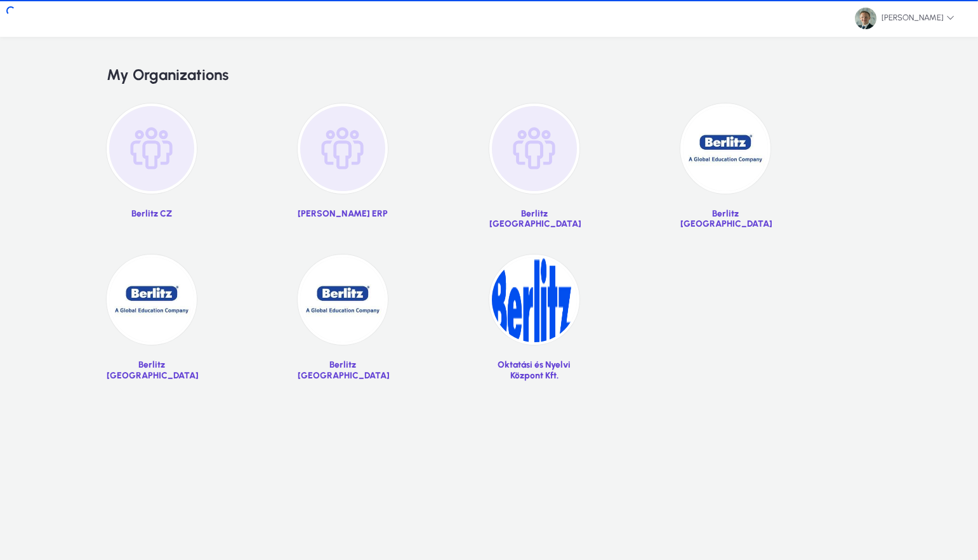 The width and height of the screenshot is (978, 560). What do you see at coordinates (152, 214) in the screenshot?
I see `p: Berlitz CZ` at bounding box center [152, 214].